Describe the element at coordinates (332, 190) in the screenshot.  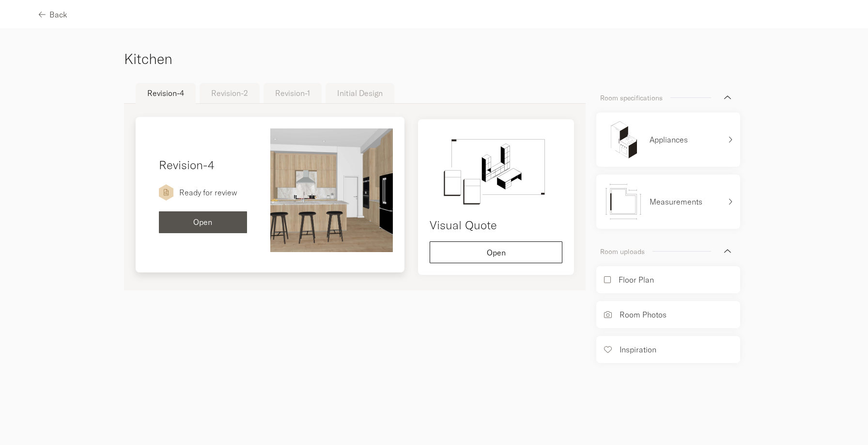
I see `img: Revision%203%20250226_Page_1-115b.jpg` at that location.